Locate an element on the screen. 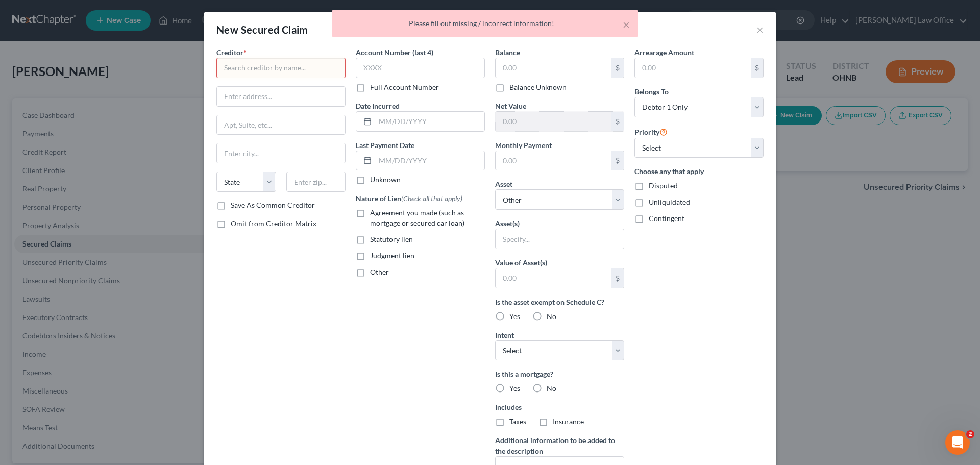  span: Omit from Creditor Matrix is located at coordinates (273, 223).